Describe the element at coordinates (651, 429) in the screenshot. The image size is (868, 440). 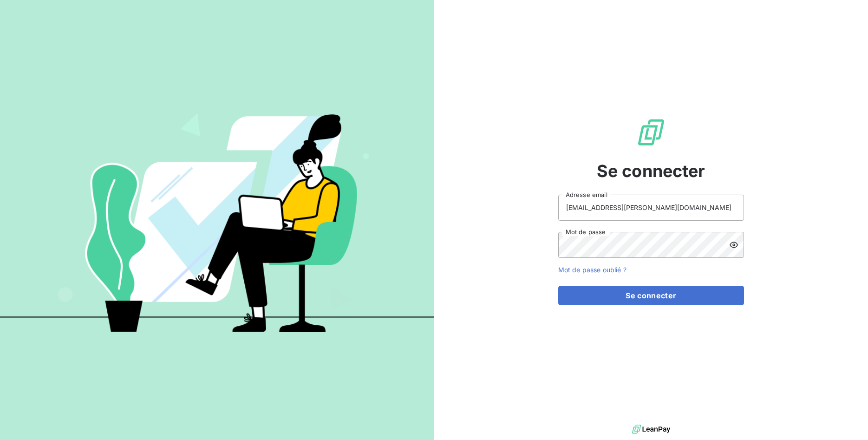
I see `img: logo` at that location.